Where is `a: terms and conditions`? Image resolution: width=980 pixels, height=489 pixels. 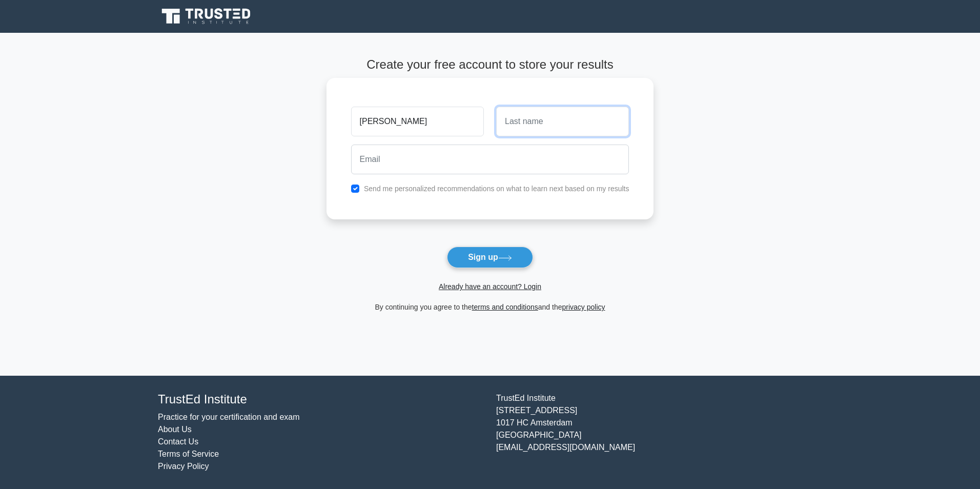
a: terms and conditions is located at coordinates (505, 308).